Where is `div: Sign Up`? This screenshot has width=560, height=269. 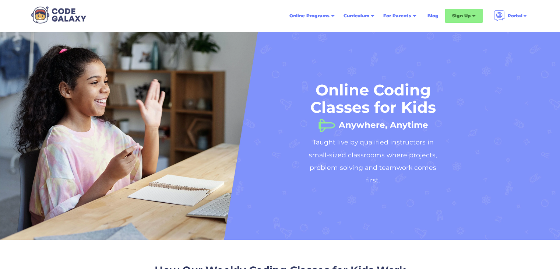
div: Sign Up is located at coordinates (462, 16).